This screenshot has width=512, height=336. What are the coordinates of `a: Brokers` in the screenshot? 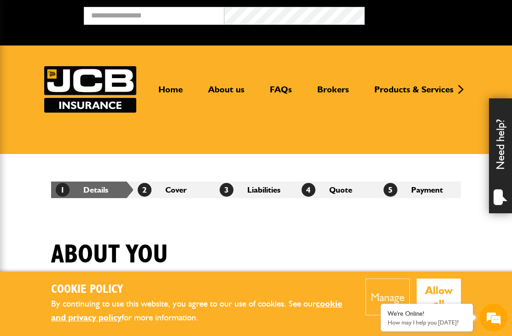 It's located at (333, 93).